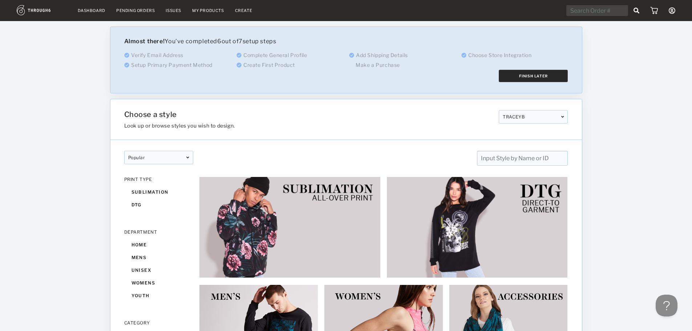 The height and width of the screenshot is (331, 692). Describe the element at coordinates (533, 76) in the screenshot. I see `button: Finish Later` at that location.